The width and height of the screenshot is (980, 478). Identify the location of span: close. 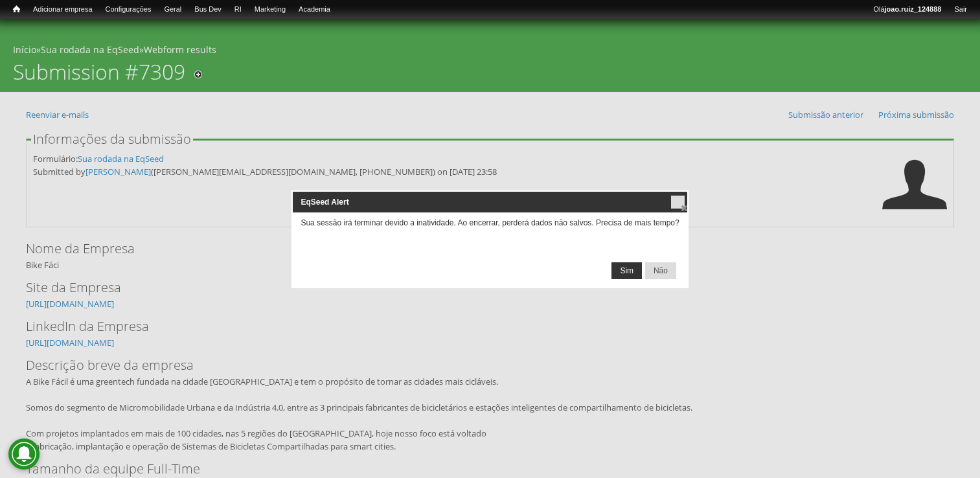
(678, 205).